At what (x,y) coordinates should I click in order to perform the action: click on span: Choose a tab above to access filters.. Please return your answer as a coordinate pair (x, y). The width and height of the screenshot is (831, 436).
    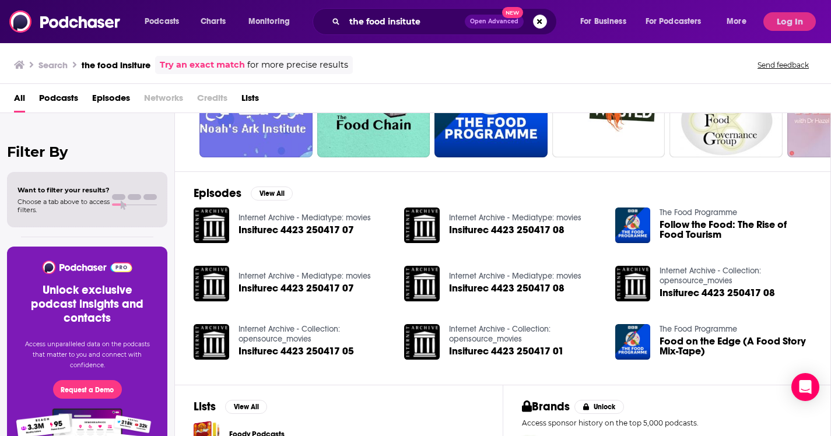
    Looking at the image, I should click on (64, 206).